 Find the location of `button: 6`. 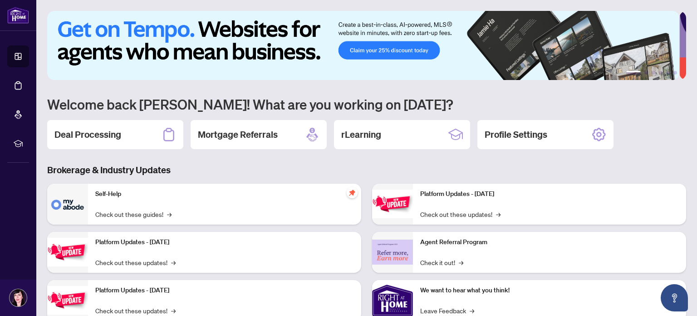

button: 6 is located at coordinates (676, 73).